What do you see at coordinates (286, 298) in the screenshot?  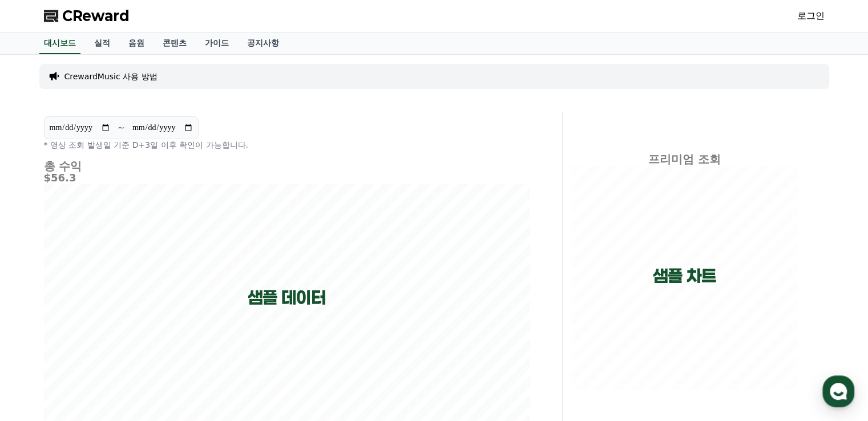 I see `p: 샘플 데이터` at bounding box center [286, 298].